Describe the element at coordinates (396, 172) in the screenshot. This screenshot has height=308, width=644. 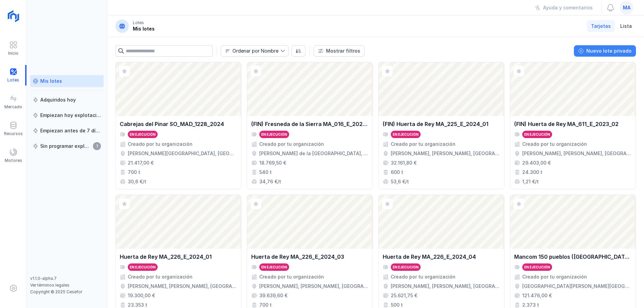
I see `div: 600 t` at that location.